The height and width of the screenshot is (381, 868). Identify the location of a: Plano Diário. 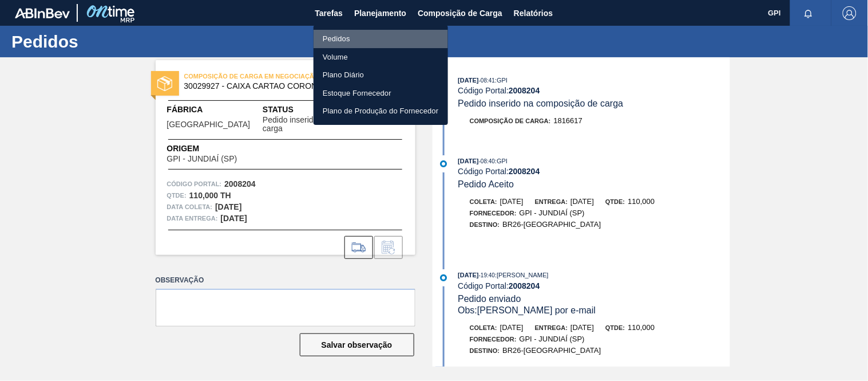
(381, 75).